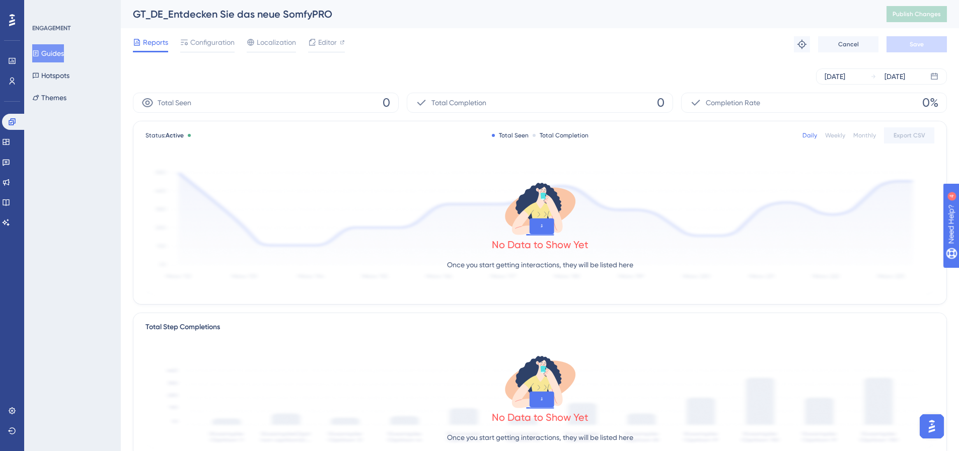 This screenshot has height=451, width=959. Describe the element at coordinates (175, 135) in the screenshot. I see `span: Active` at that location.